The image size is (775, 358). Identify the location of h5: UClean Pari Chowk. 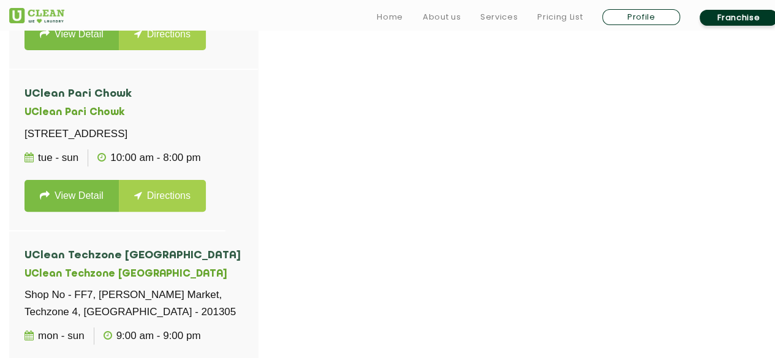
(117, 113).